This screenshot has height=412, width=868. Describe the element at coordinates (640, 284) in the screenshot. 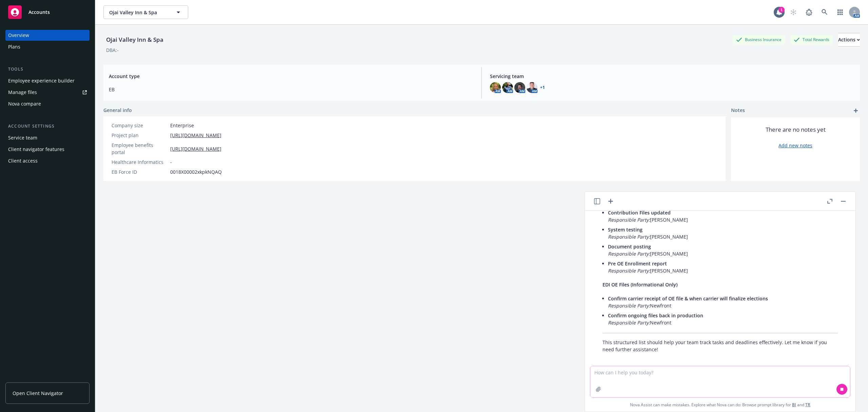

I see `span: EDI OE Files (Informational Only)` at that location.